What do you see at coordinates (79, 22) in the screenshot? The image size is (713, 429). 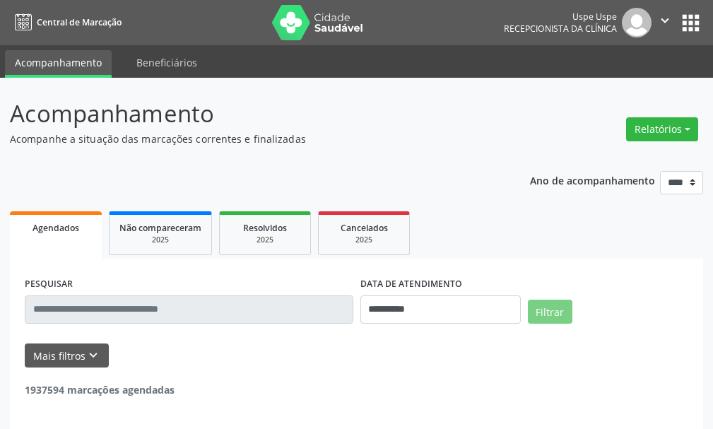 I see `span: Central de Marcação` at bounding box center [79, 22].